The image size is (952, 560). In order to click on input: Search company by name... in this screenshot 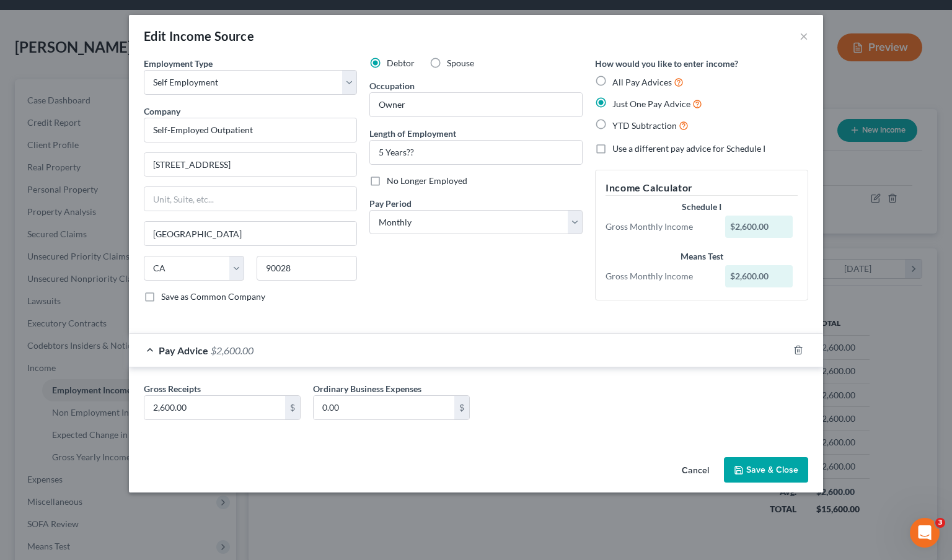, I will do `click(251, 130)`.